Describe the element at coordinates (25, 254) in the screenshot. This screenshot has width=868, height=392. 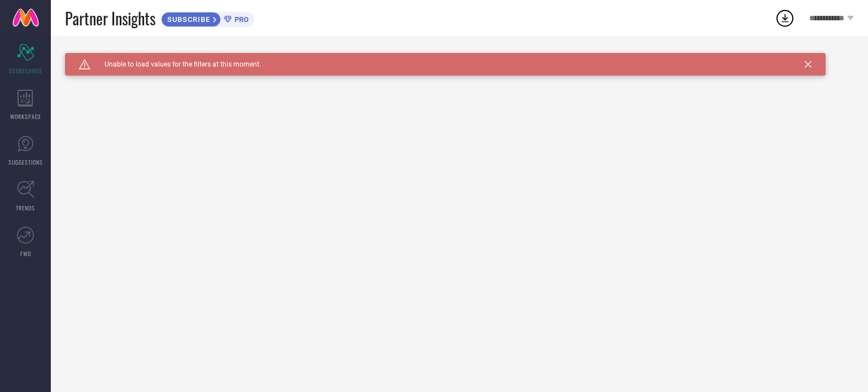
I see `span: FWD` at that location.